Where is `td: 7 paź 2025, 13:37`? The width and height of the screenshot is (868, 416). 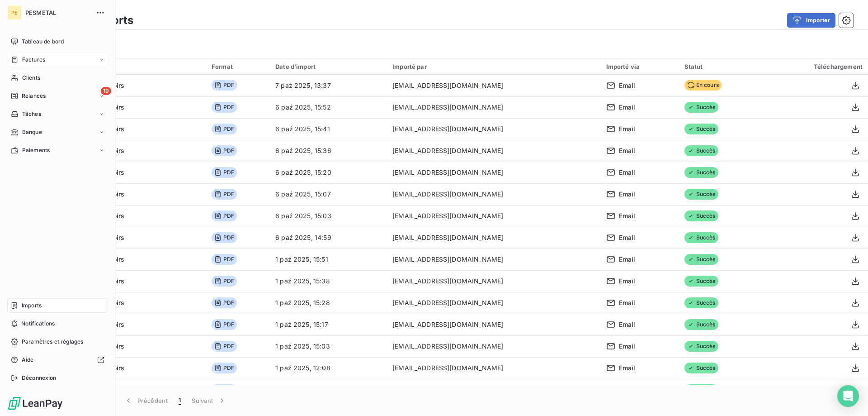
td: 7 paź 2025, 13:37 is located at coordinates (328, 86).